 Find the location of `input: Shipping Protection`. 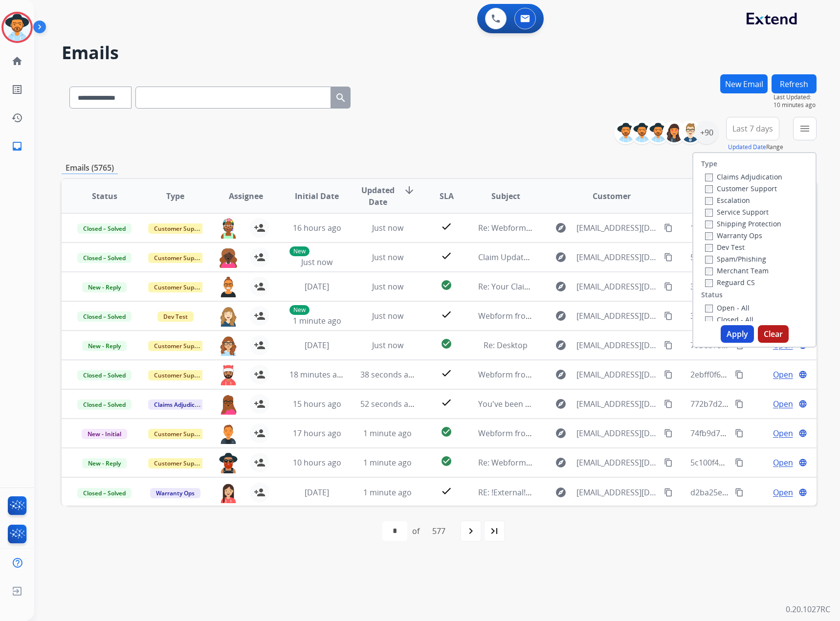

input: Shipping Protection is located at coordinates (709, 225).